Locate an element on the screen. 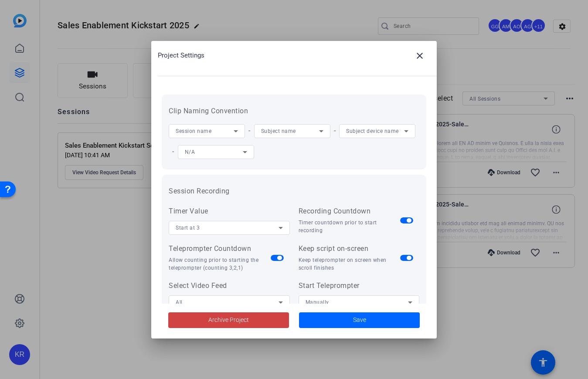  span: Subject device name is located at coordinates (373, 131).